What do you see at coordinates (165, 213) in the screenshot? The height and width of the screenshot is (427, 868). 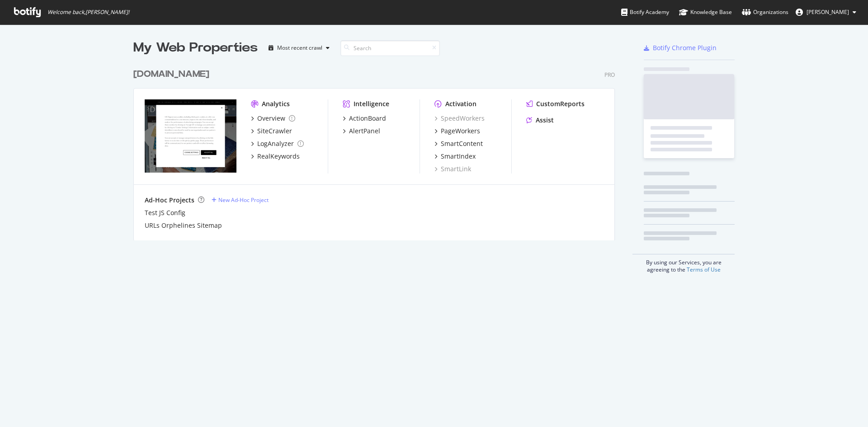 I see `div: Test JS Config` at bounding box center [165, 213].